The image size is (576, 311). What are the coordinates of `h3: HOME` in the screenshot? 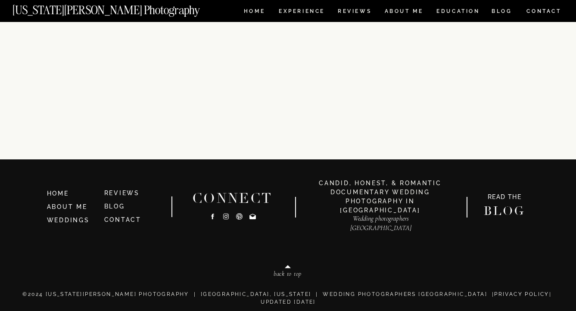 It's located at (72, 194).